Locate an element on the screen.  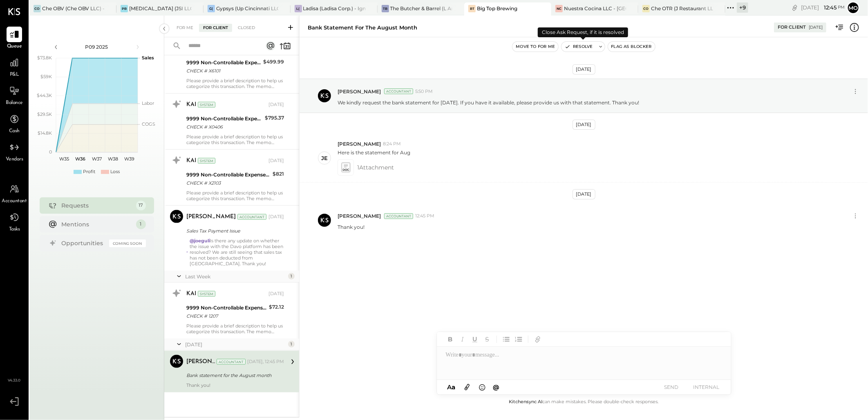
text: $29.5K is located at coordinates (44, 114).